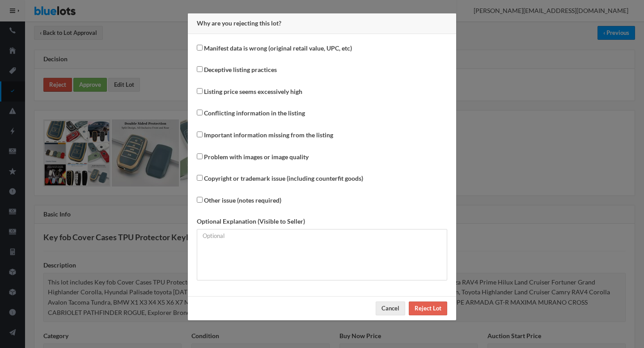 The width and height of the screenshot is (644, 348). I want to click on input: Problem with images or image quality, so click(199, 156).